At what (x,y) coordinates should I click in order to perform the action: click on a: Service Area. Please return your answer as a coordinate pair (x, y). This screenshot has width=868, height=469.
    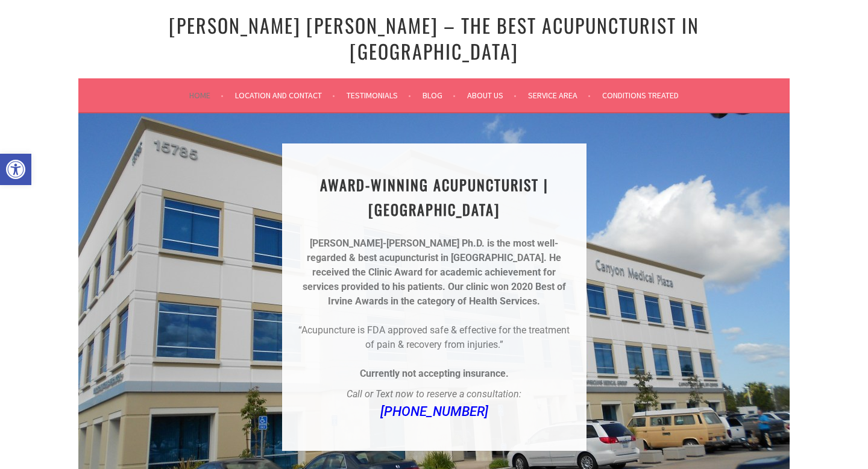
    Looking at the image, I should click on (559, 95).